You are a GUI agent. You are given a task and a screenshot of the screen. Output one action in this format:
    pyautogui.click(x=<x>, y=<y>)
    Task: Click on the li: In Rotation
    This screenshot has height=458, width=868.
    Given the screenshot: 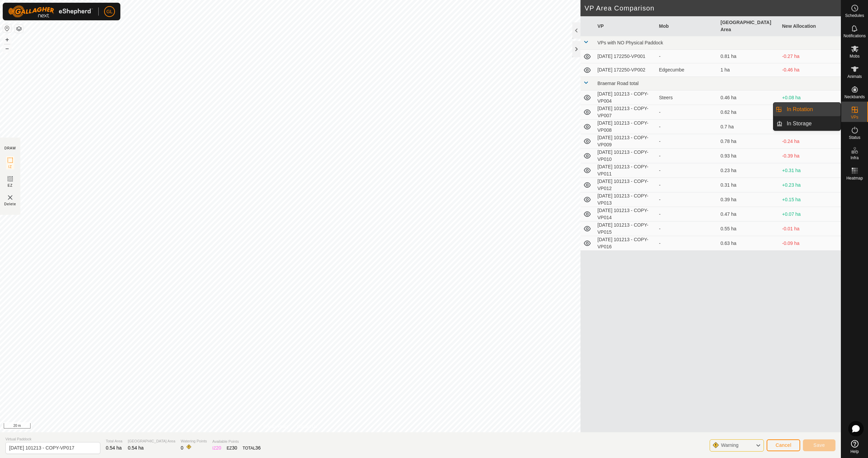 What is the action you would take?
    pyautogui.click(x=807, y=110)
    